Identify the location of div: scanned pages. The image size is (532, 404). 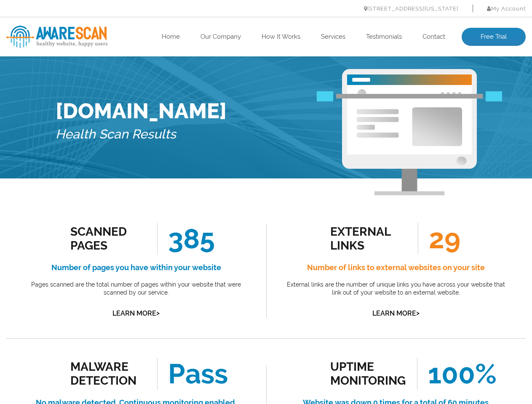
(109, 239).